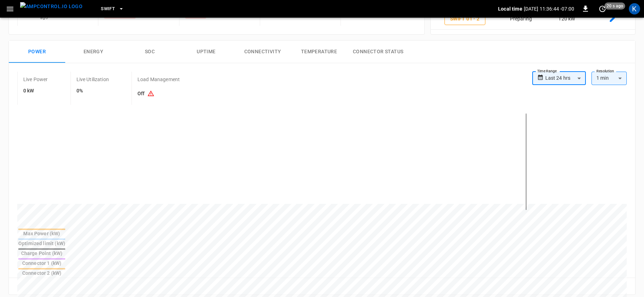  What do you see at coordinates (609, 79) in the screenshot?
I see `div: 1 min` at bounding box center [609, 79].